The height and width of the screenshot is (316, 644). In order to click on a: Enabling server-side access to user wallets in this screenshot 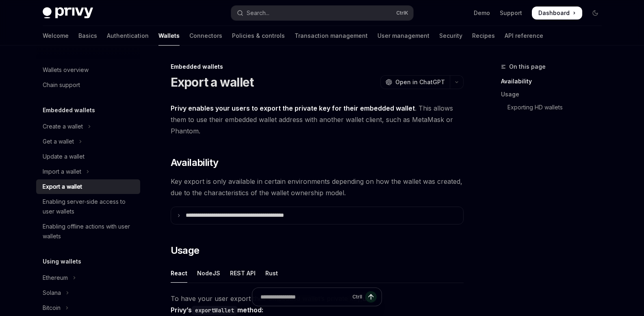, I will do `click(89, 206)`.